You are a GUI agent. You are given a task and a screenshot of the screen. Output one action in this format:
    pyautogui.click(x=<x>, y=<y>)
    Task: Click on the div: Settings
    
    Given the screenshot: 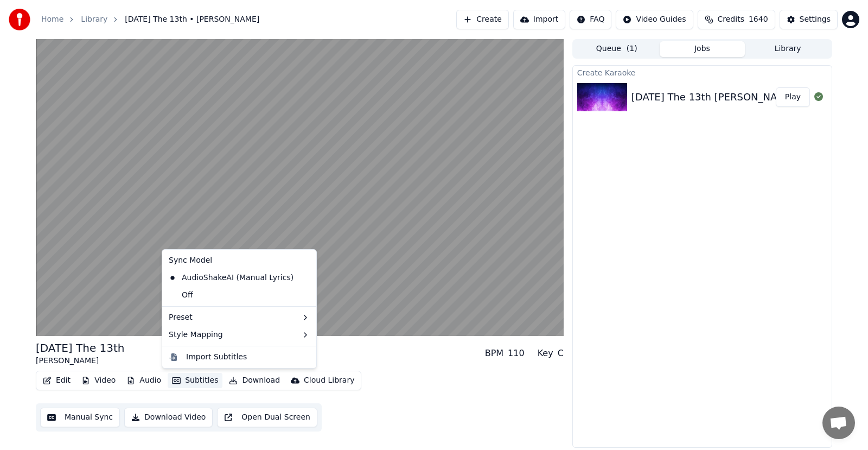 What is the action you would take?
    pyautogui.click(x=815, y=20)
    